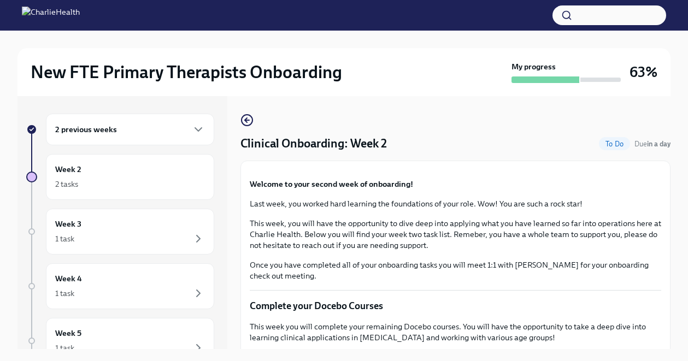 The width and height of the screenshot is (688, 361). I want to click on h4: Clinical Onboarding: Week 2, so click(314, 144).